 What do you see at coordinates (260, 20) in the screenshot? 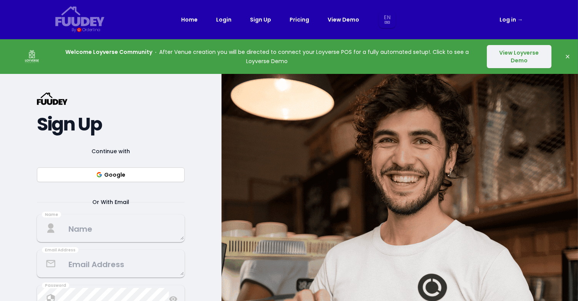
I see `a: Sign Up` at bounding box center [260, 20].